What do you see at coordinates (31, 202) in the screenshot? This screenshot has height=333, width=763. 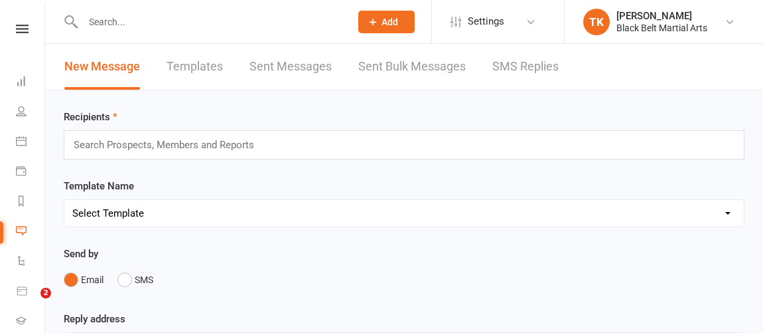 I see `a: Reports` at bounding box center [31, 202].